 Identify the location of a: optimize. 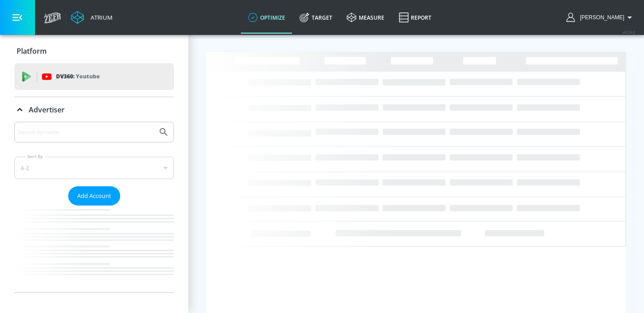
(266, 17).